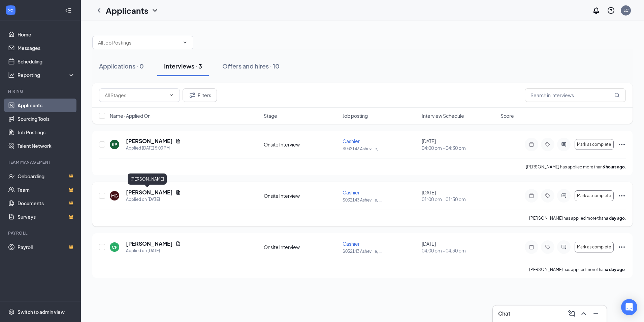  I want to click on a: Sourcing Tools, so click(46, 119).